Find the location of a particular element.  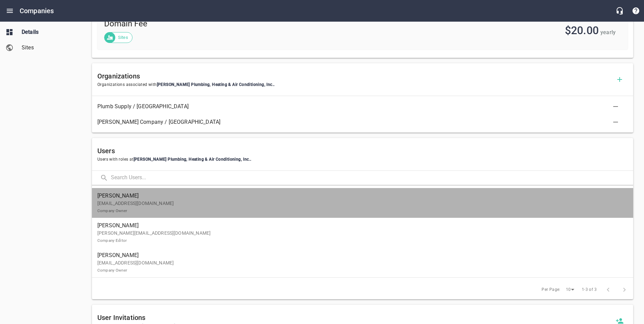

h6: User Invitations is located at coordinates (355, 317).